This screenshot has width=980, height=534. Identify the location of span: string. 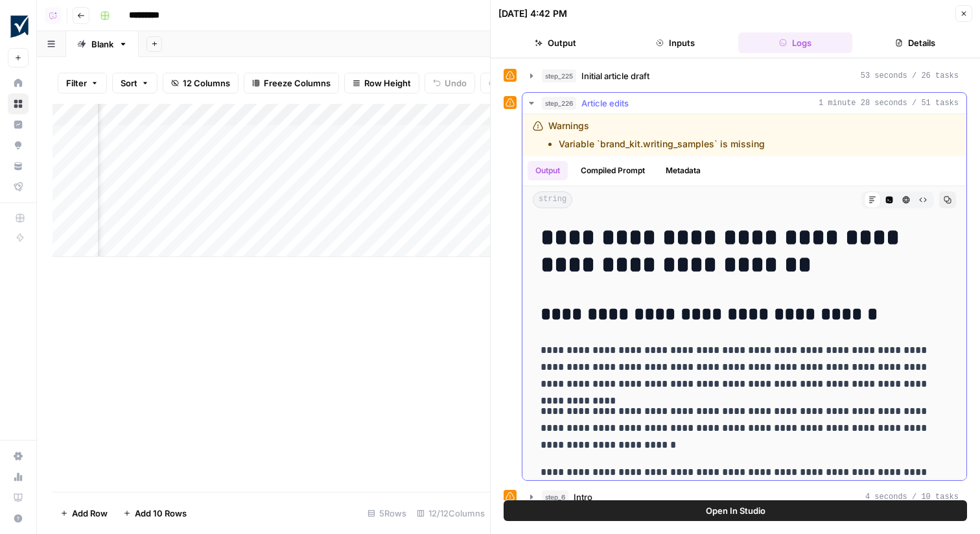
(552, 200).